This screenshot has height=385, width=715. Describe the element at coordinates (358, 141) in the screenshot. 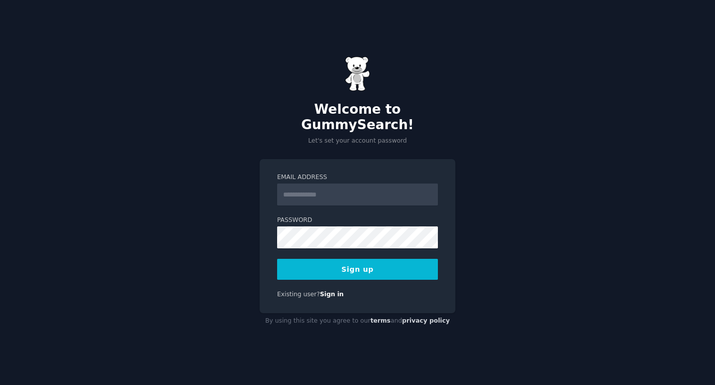

I see `p: Let's set your account password` at that location.